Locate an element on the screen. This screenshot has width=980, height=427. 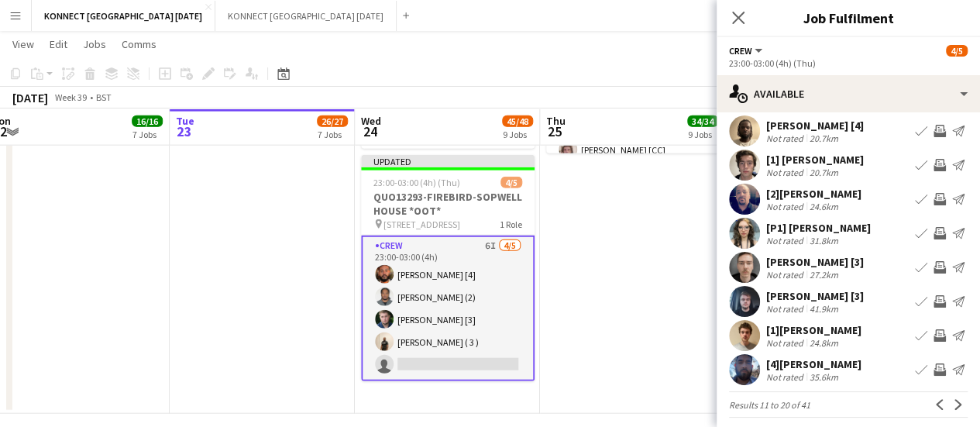
a: View is located at coordinates (24, 44).